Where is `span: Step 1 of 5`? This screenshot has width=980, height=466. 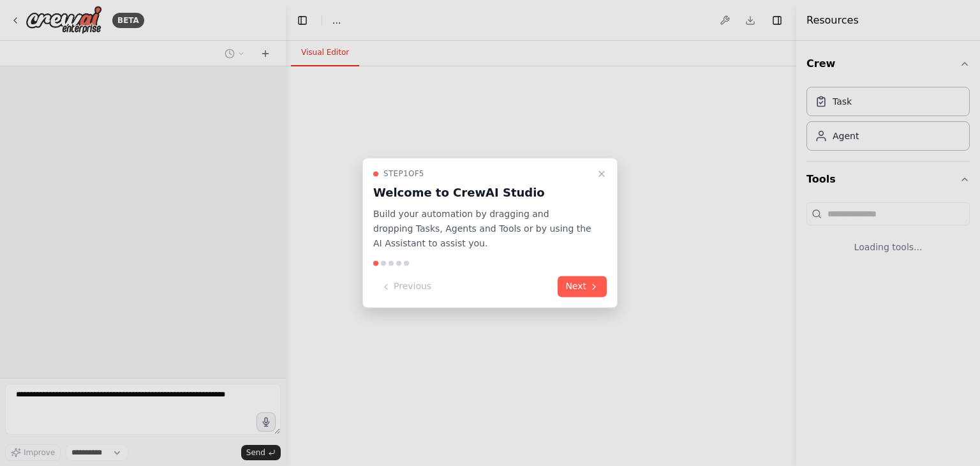
span: Step 1 of 5 is located at coordinates (404, 174).